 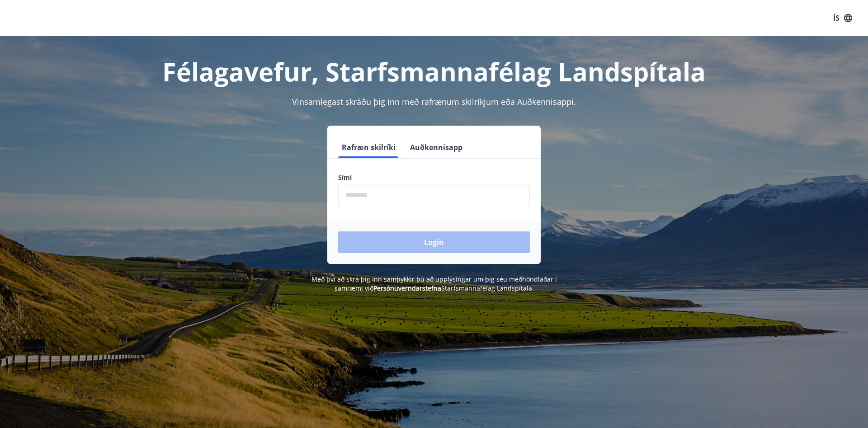 I want to click on button: ÍS, so click(x=843, y=18).